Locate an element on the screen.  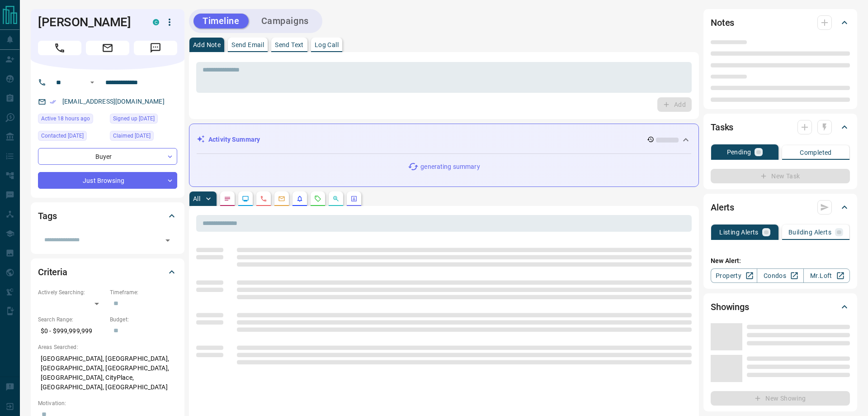
p: Activity Summary is located at coordinates (234, 139).